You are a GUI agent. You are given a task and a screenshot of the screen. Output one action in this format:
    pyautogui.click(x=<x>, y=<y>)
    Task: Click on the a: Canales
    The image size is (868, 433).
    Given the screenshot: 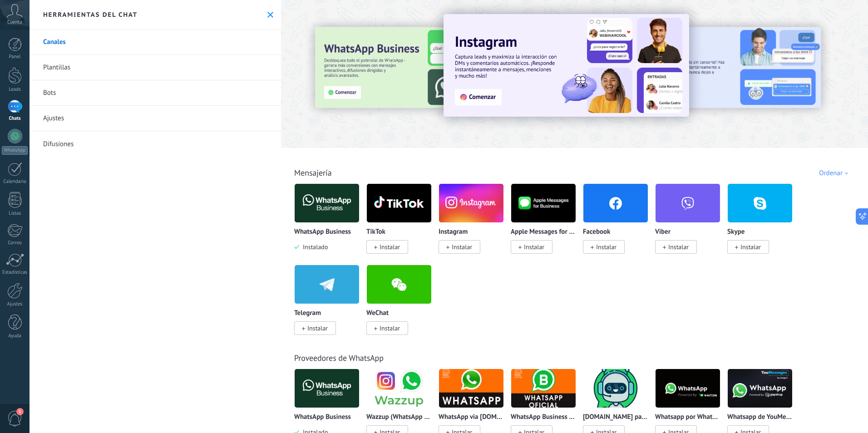 What is the action you would take?
    pyautogui.click(x=155, y=42)
    